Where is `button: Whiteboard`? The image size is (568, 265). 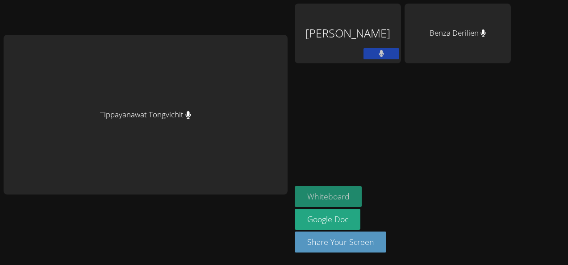
button: Whiteboard is located at coordinates (328, 197).